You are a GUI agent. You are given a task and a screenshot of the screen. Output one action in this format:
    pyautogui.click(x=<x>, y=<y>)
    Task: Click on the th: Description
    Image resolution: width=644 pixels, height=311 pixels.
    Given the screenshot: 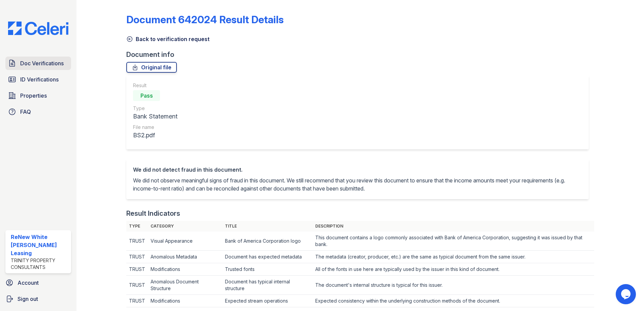 What is the action you would take?
    pyautogui.click(x=453, y=226)
    